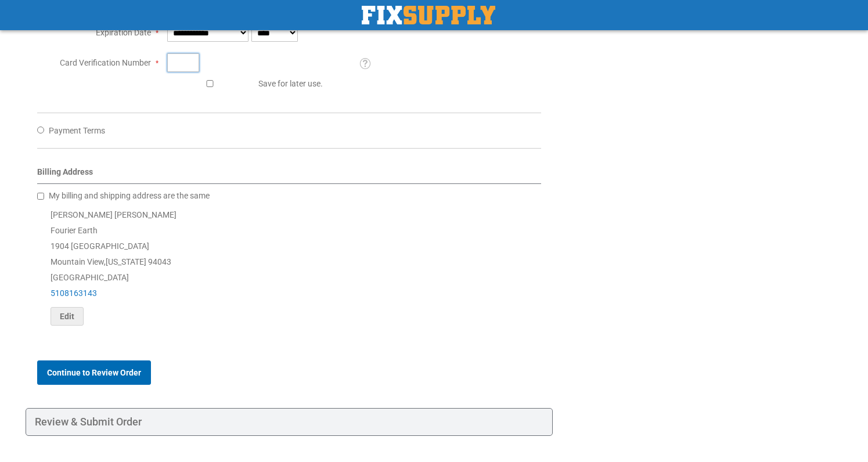 This screenshot has height=462, width=868. I want to click on div: Review & Submit Order, so click(289, 422).